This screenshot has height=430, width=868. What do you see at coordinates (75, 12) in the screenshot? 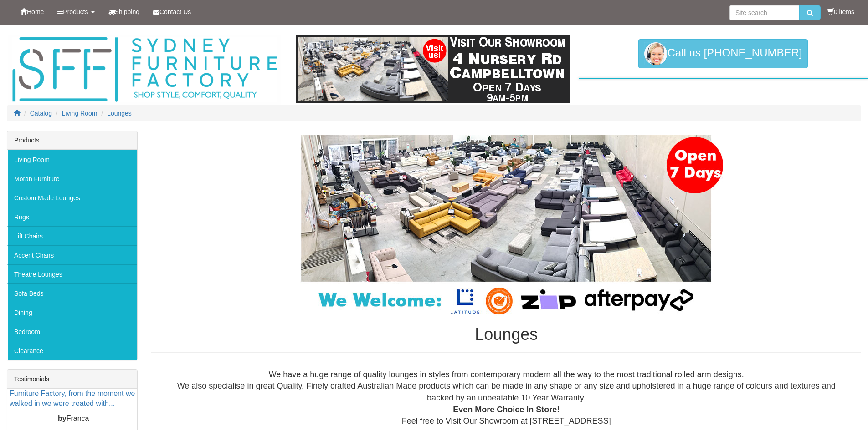
I see `span: Products` at bounding box center [75, 12].